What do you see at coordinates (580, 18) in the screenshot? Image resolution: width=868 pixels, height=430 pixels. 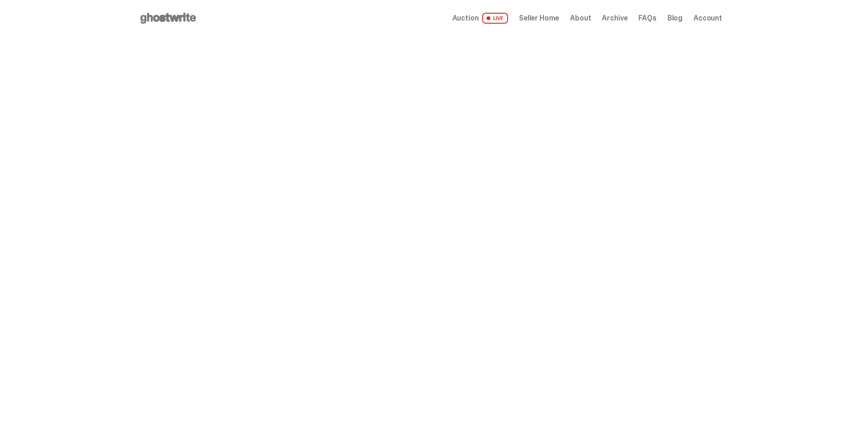 I see `a: About` at bounding box center [580, 18].